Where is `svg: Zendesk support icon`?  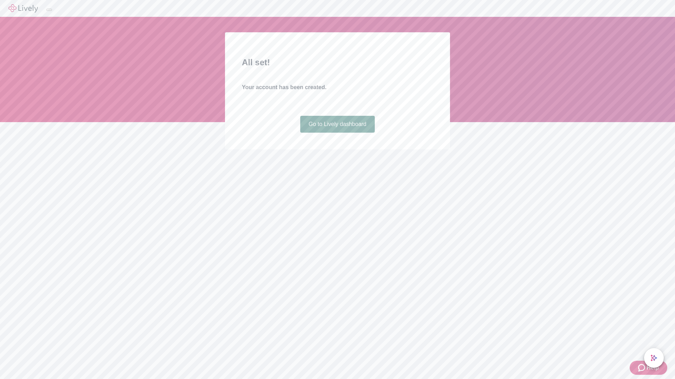
svg: Zendesk support icon is located at coordinates (642, 368).